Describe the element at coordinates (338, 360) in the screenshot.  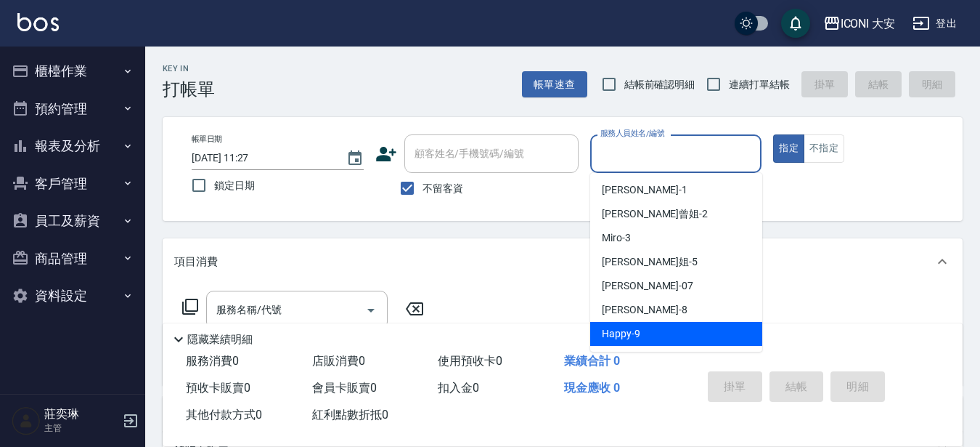
I see `span: 店販消費 0` at that location.